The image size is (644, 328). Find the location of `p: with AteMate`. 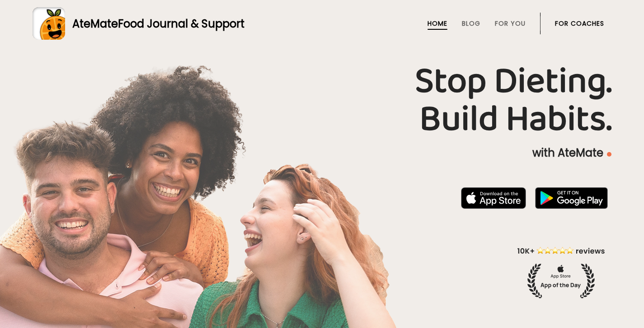

p: with AteMate is located at coordinates (322, 153).